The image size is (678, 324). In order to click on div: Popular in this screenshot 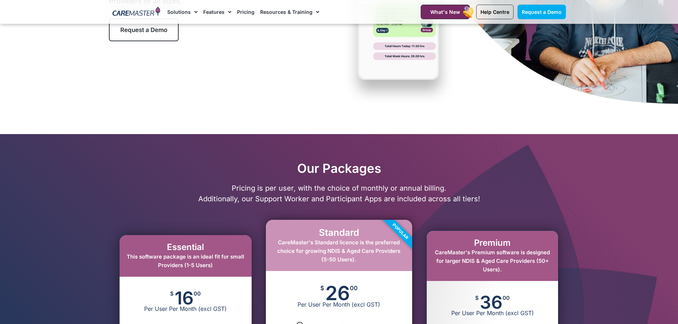, I will do `click(401, 232)`.